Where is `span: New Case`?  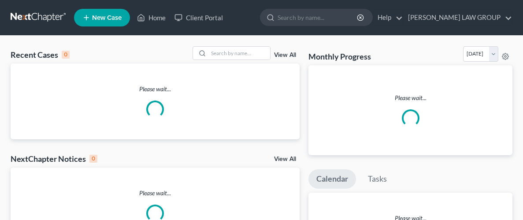
span: New Case is located at coordinates (107, 18).